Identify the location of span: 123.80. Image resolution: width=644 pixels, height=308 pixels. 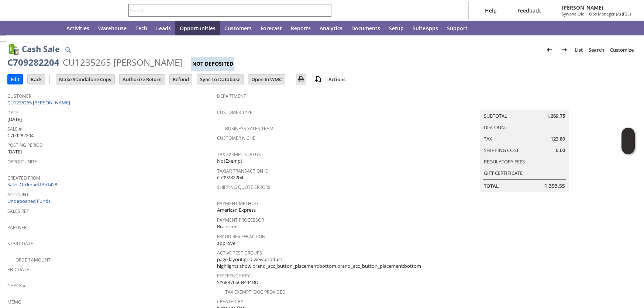
(557, 139).